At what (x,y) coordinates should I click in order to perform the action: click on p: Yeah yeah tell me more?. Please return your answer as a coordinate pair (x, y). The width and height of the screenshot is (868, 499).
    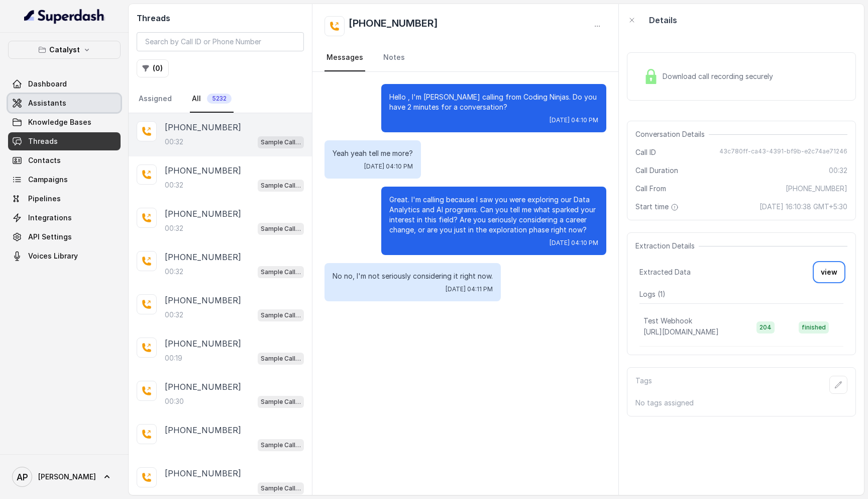
    Looking at the image, I should click on (373, 153).